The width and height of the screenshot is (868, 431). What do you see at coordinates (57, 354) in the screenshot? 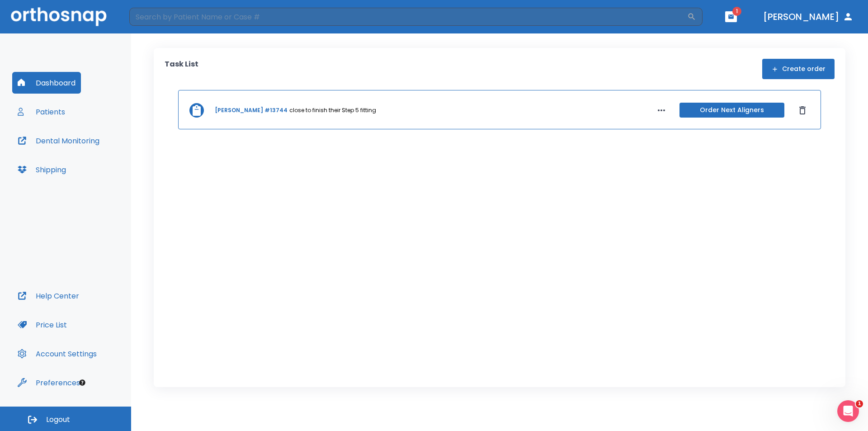
I see `button: Account Settings` at bounding box center [57, 354].